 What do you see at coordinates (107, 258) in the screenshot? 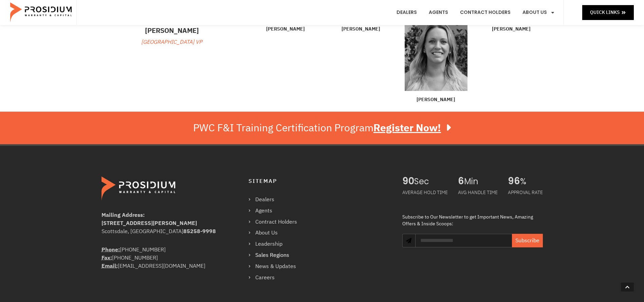
I see `abbr: Fax` at bounding box center [107, 258].